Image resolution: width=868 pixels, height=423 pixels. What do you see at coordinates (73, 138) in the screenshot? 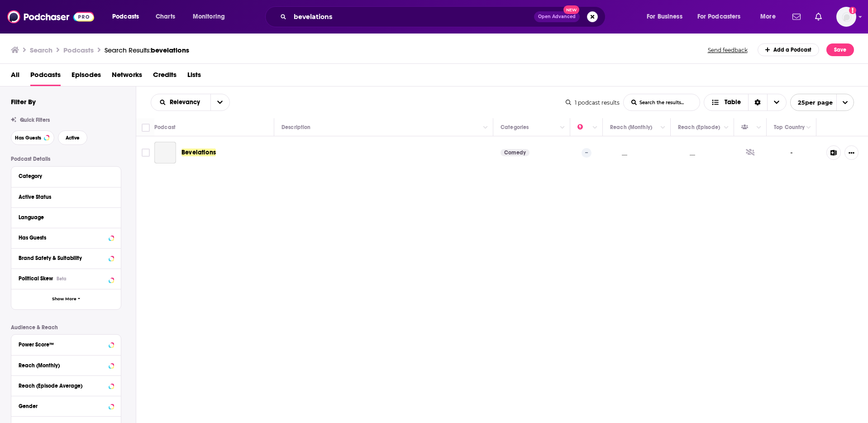
I see `span: Active` at bounding box center [73, 138].